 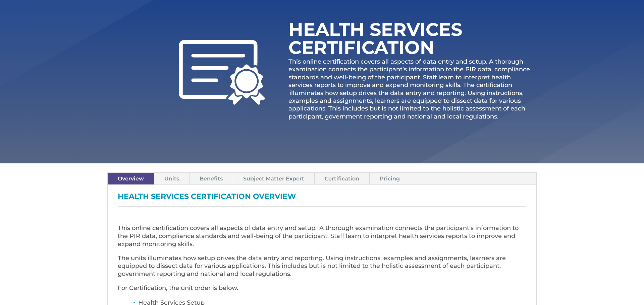 What do you see at coordinates (322, 240) in the screenshot?
I see `p: This online certification covers all aspects of data entry and setup. A thorough examination conn...` at bounding box center [322, 240].